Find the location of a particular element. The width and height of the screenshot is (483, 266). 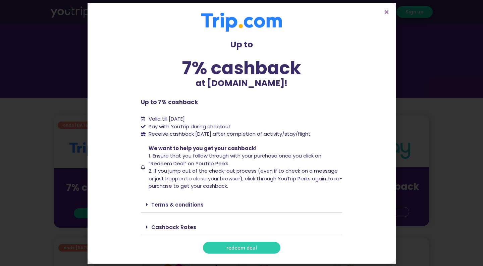

div: Terms & conditions is located at coordinates (242, 204).